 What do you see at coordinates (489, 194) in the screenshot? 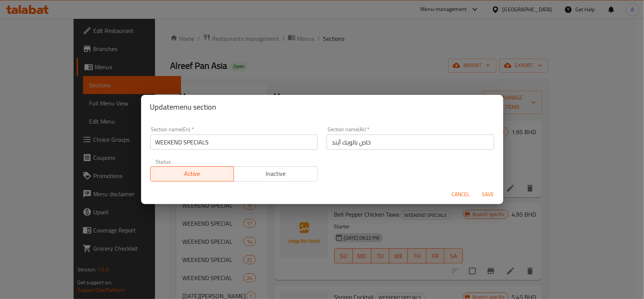
I see `span: Save` at bounding box center [489, 194].